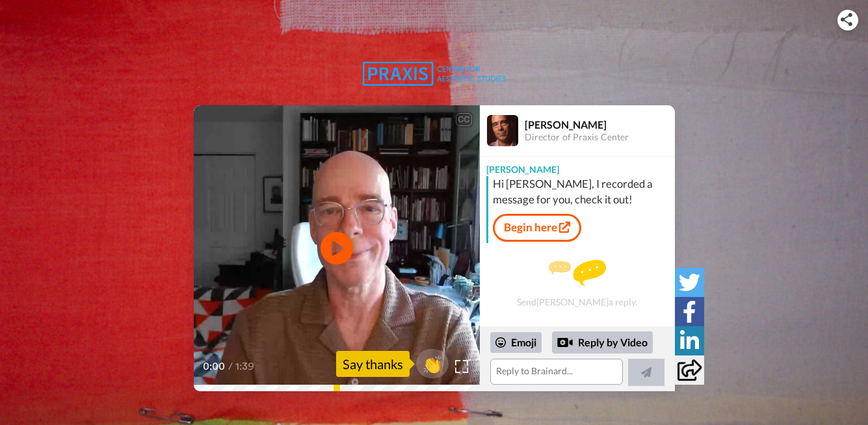  I want to click on span: 0:00, so click(214, 366).